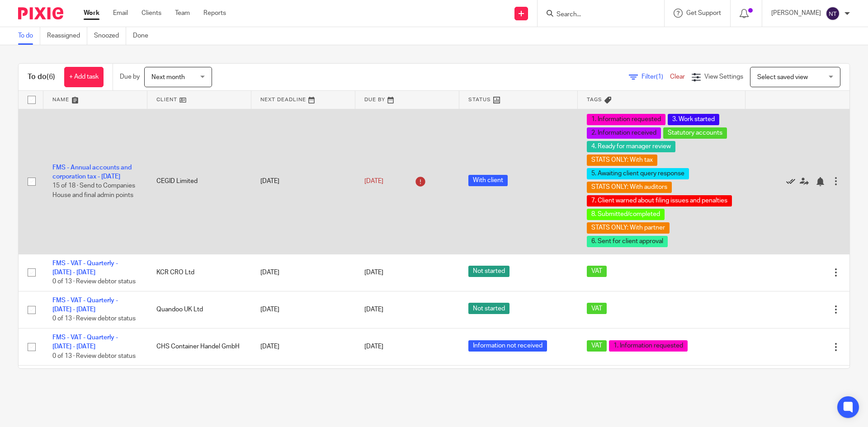  What do you see at coordinates (199, 273) in the screenshot?
I see `td: KCR CRO Ltd` at bounding box center [199, 273].